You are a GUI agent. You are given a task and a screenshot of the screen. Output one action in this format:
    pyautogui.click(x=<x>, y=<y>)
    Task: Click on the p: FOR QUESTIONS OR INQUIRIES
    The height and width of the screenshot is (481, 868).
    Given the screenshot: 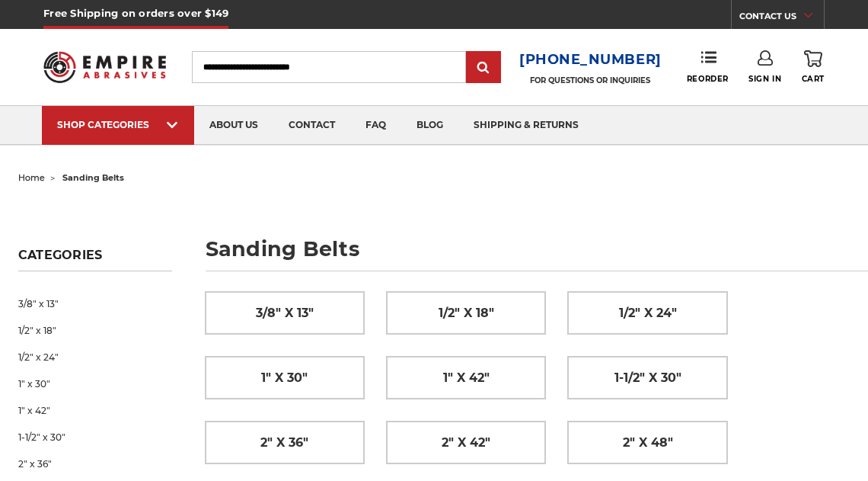 What is the action you would take?
    pyautogui.click(x=590, y=80)
    